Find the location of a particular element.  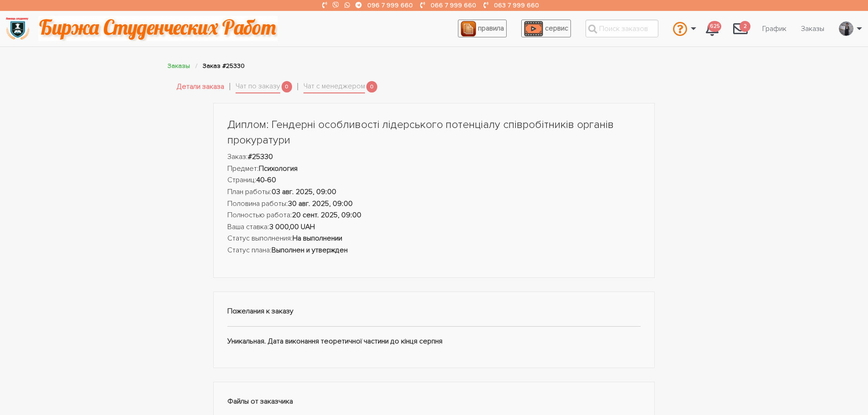

strong: 20 сент. 2025, 09:00 is located at coordinates (327, 215).